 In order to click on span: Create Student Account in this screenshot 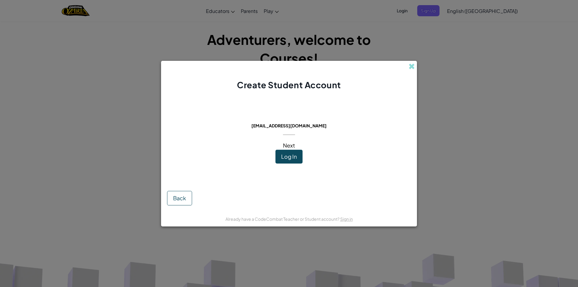, I will do `click(289, 85)`.